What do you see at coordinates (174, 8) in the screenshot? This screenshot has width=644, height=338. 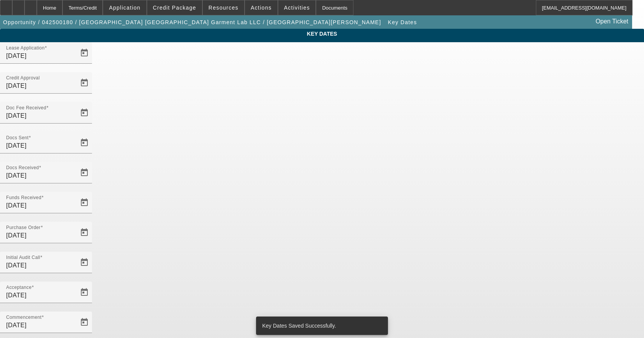 I see `span: Credit Package` at bounding box center [174, 8].